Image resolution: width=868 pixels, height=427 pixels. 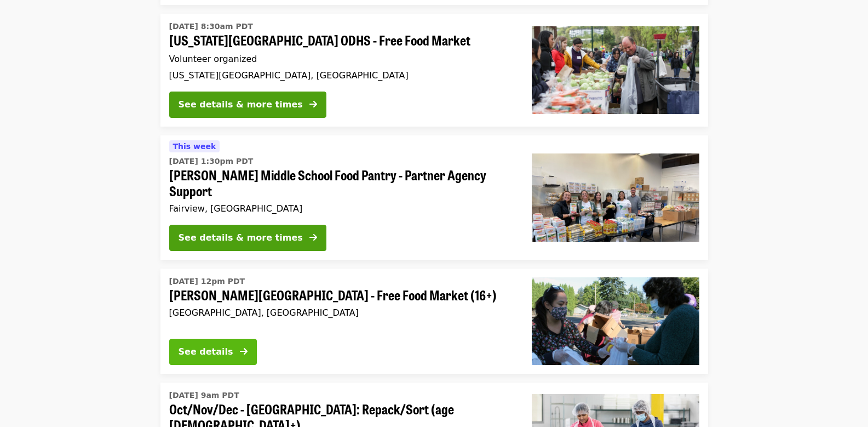 What do you see at coordinates (195, 146) in the screenshot?
I see `span: This week` at bounding box center [195, 146].